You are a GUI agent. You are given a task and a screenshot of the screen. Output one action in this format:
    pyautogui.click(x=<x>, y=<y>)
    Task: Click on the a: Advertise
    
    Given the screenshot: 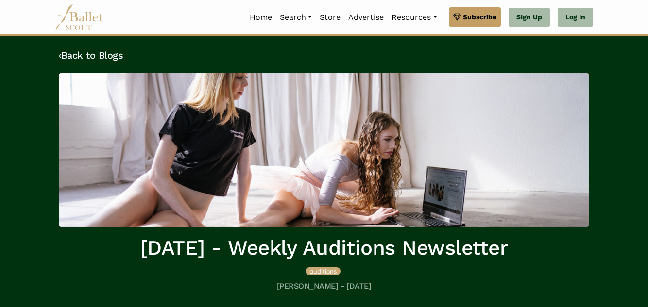 What is the action you would take?
    pyautogui.click(x=366, y=17)
    